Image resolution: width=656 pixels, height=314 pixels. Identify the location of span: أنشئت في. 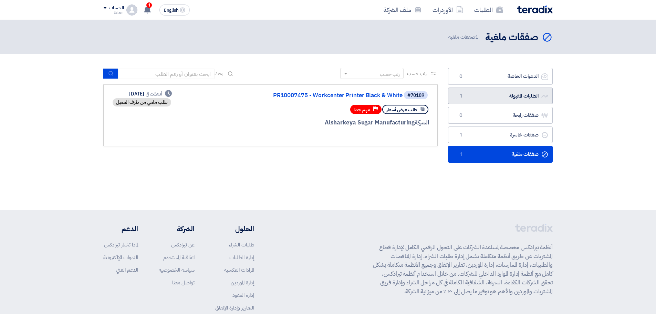
(154, 94).